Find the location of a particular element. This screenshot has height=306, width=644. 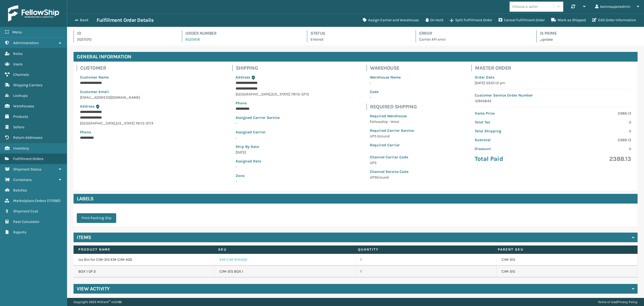

p: Channel Service Code is located at coordinates (392, 171).